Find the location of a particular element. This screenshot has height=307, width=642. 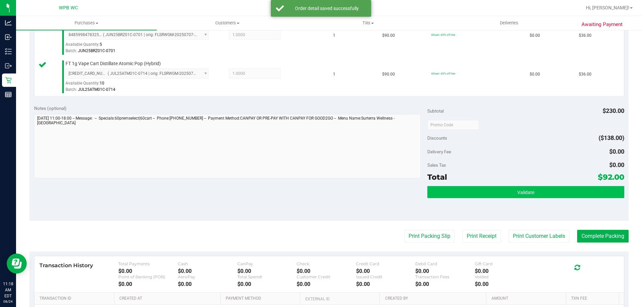

button: Print Packing Slip is located at coordinates (430, 237).